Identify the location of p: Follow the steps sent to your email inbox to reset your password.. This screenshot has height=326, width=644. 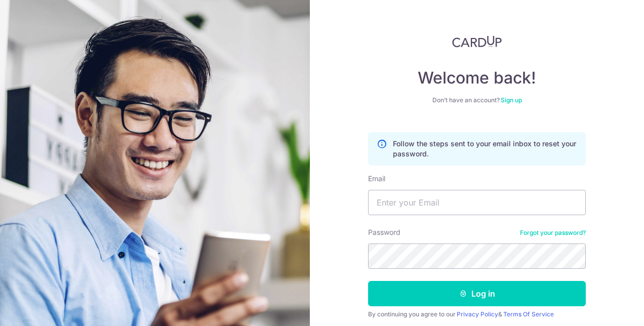
(485, 149).